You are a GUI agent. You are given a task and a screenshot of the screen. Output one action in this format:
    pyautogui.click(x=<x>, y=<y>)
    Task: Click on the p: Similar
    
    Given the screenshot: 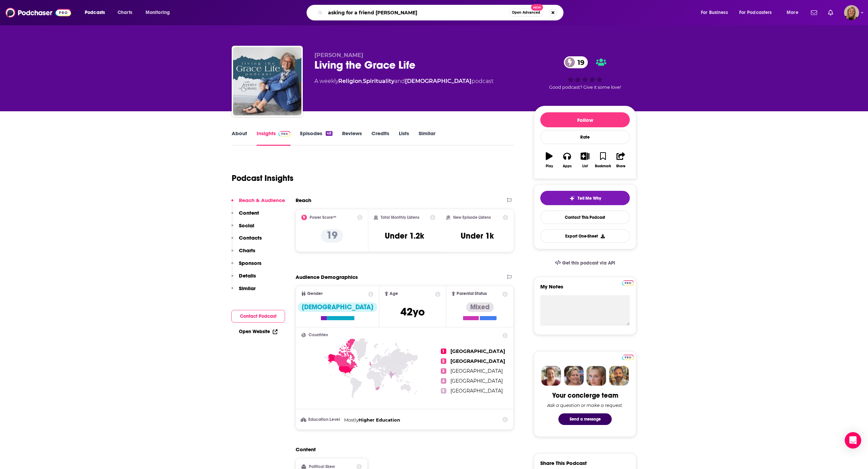 What is the action you would take?
    pyautogui.click(x=247, y=288)
    